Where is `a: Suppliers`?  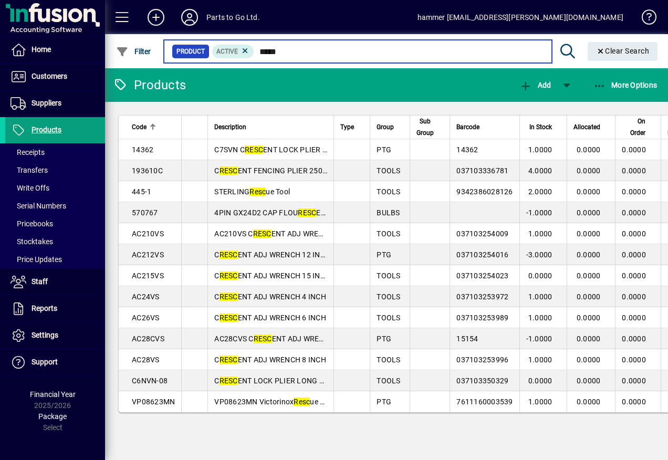 a: Suppliers is located at coordinates (55, 103).